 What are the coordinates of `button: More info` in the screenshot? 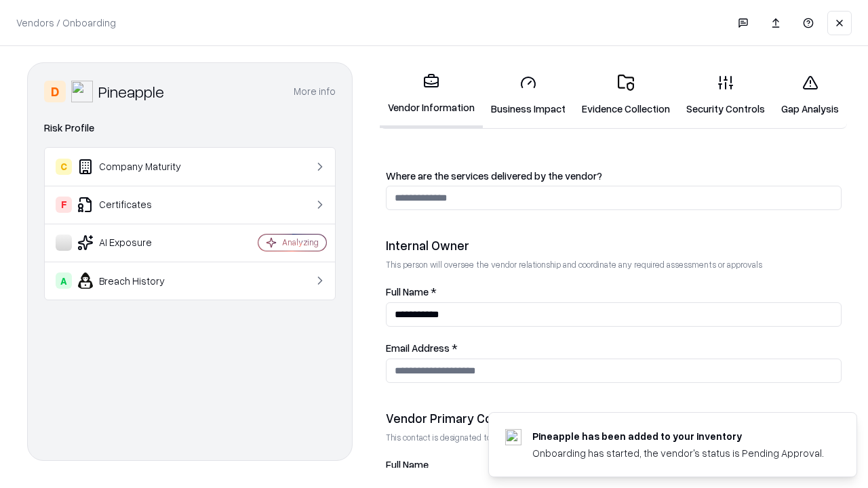 It's located at (315, 91).